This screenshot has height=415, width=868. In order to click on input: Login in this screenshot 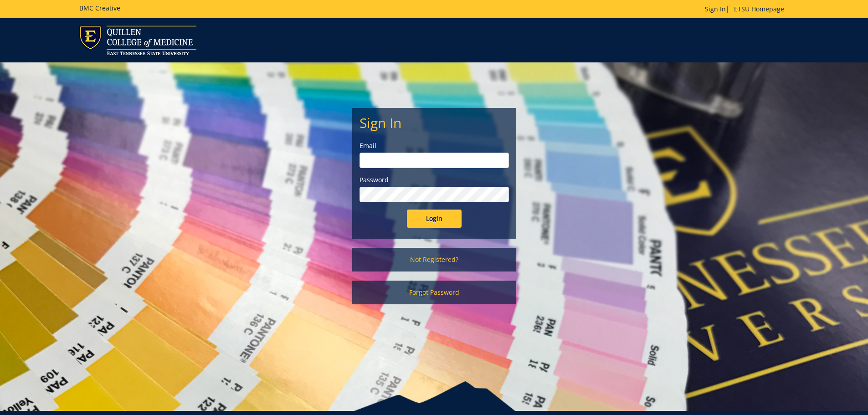, I will do `click(435, 219)`.